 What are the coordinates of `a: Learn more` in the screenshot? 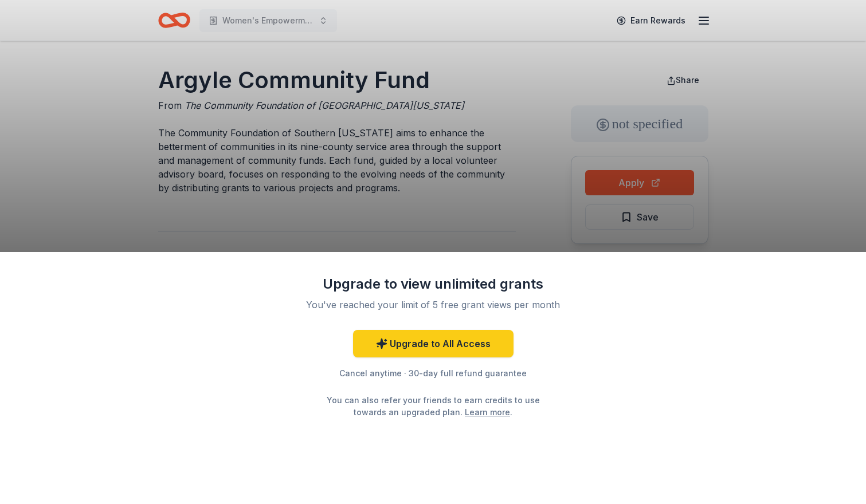 It's located at (487, 412).